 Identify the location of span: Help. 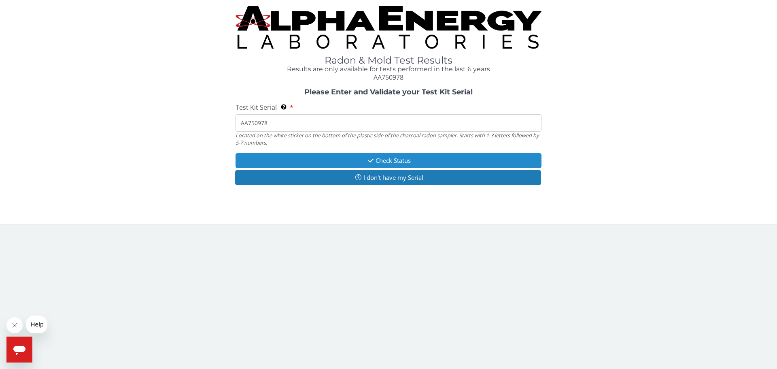
(11, 9).